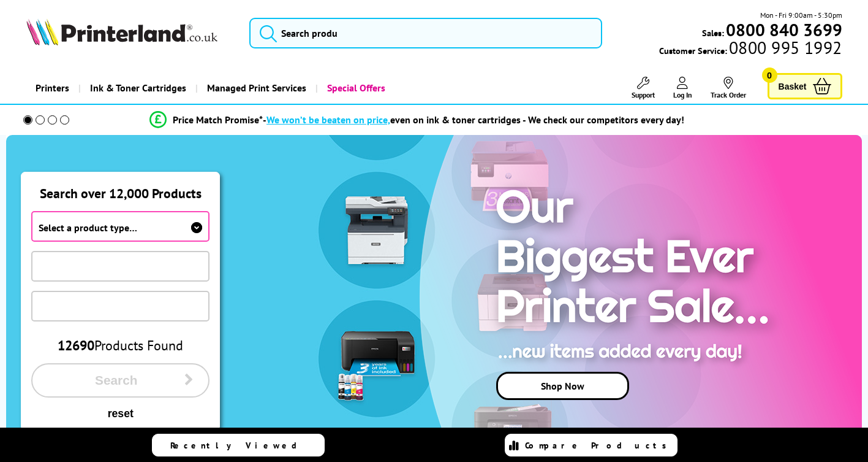 Image resolution: width=868 pixels, height=462 pixels. I want to click on span: Log In, so click(683, 95).